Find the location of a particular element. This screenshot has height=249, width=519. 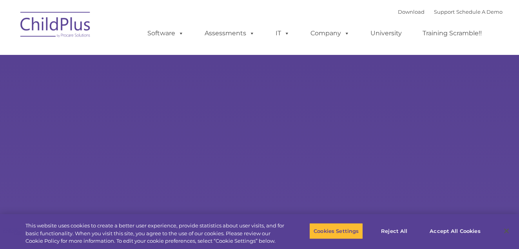

a: Software is located at coordinates (165, 33).